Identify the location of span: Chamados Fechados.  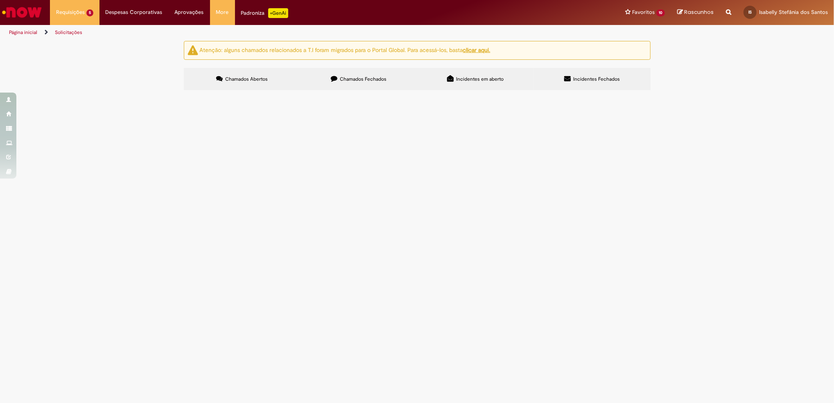
(363, 79).